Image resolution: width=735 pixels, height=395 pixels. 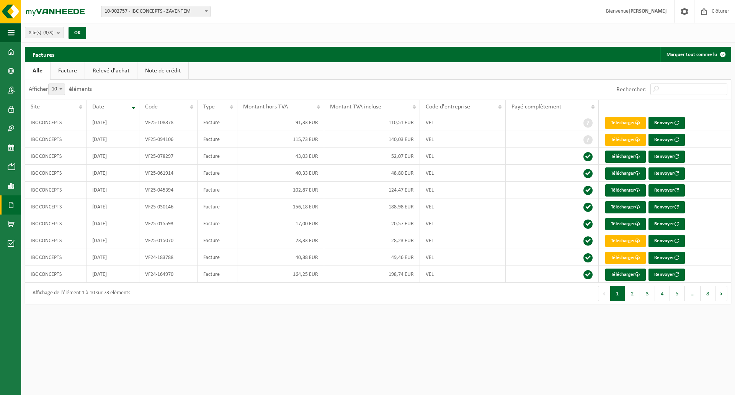 What do you see at coordinates (281, 274) in the screenshot?
I see `td: 164,25 EUR` at bounding box center [281, 274].